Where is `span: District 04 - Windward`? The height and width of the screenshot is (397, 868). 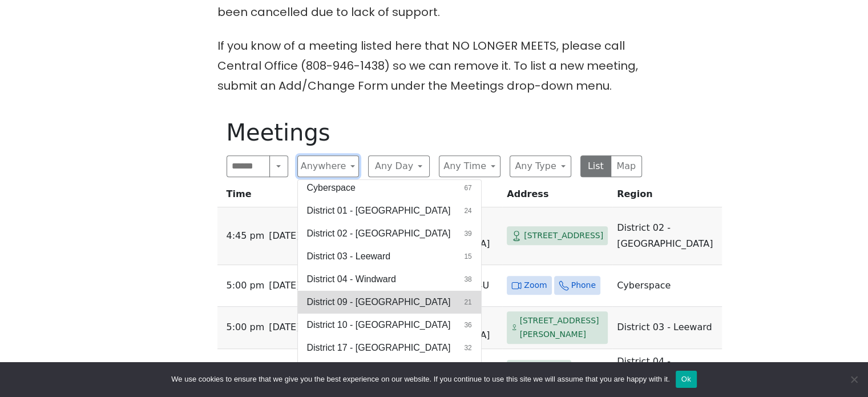
span: District 04 - Windward is located at coordinates (352, 279).